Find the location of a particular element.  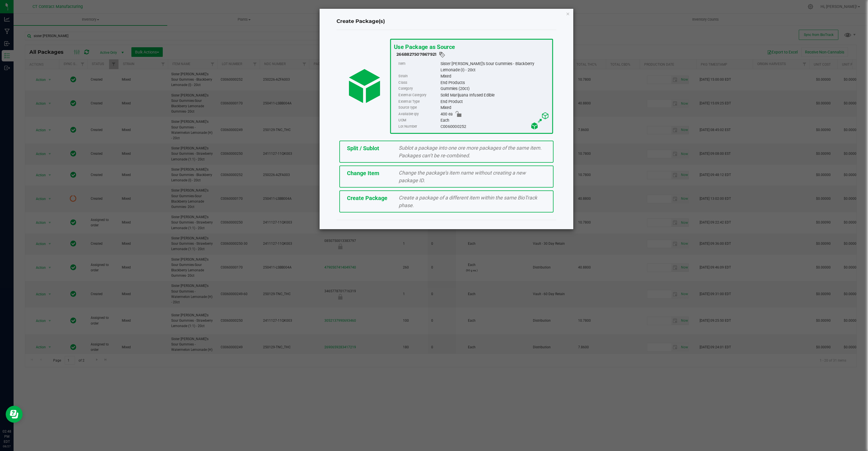

div: Each is located at coordinates (495, 120).